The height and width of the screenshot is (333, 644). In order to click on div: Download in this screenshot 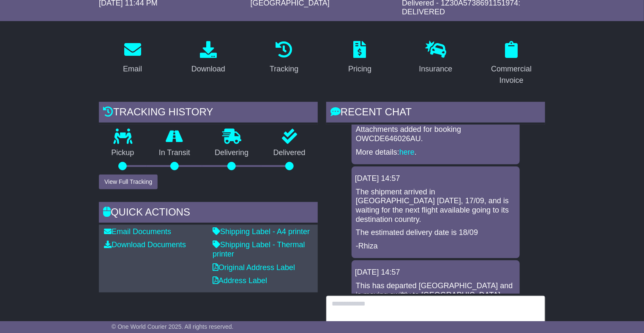, I will do `click(208, 69)`.